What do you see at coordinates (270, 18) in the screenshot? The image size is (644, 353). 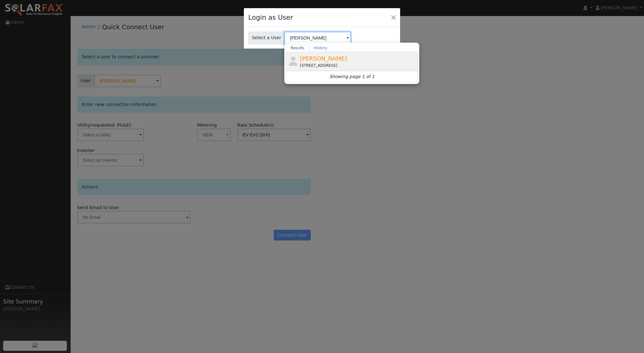 I see `h4: Login as User` at bounding box center [270, 18].